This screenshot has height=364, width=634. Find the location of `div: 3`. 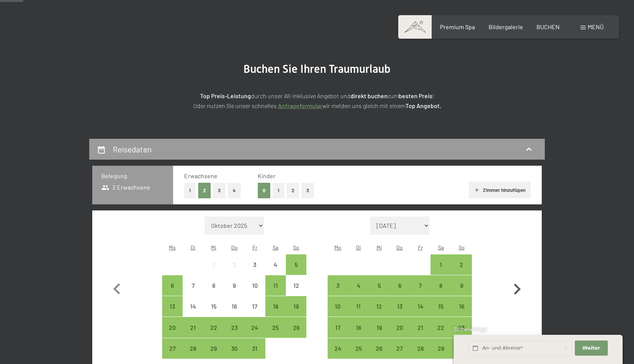

div: 3 is located at coordinates (255, 271).